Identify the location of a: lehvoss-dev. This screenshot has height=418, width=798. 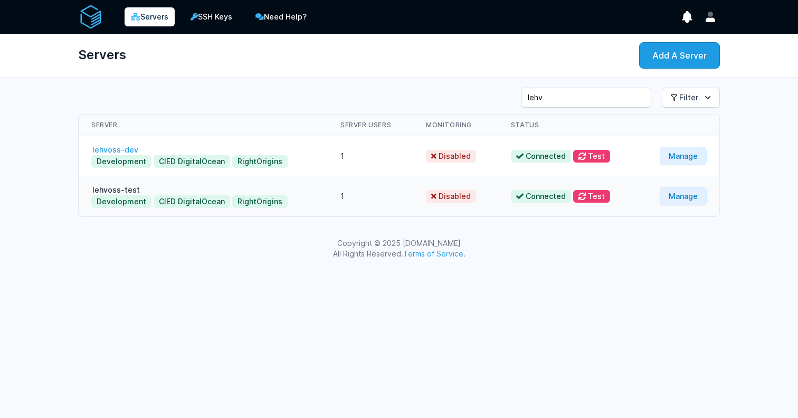
(115, 149).